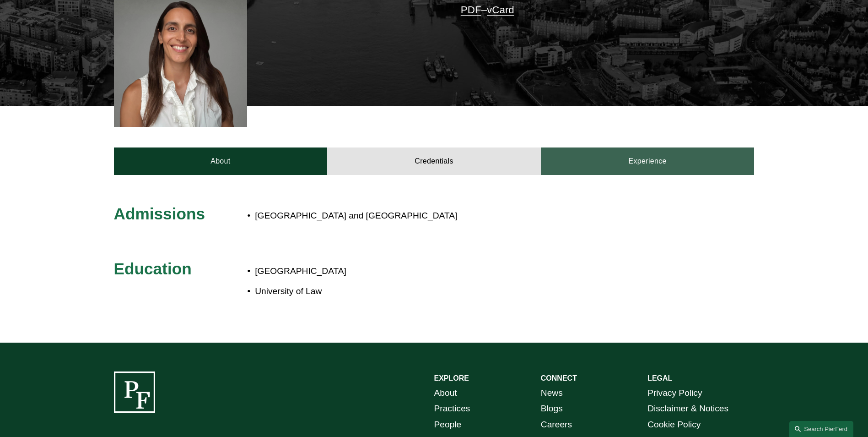 This screenshot has height=437, width=868. Describe the element at coordinates (471, 9) in the screenshot. I see `a: PDF` at that location.